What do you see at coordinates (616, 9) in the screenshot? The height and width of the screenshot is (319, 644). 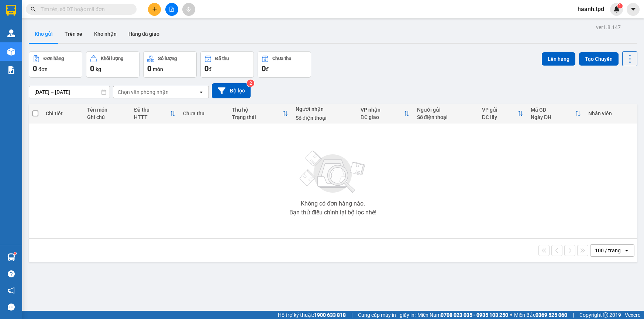 I see `img: icon-new-feature` at bounding box center [616, 9].